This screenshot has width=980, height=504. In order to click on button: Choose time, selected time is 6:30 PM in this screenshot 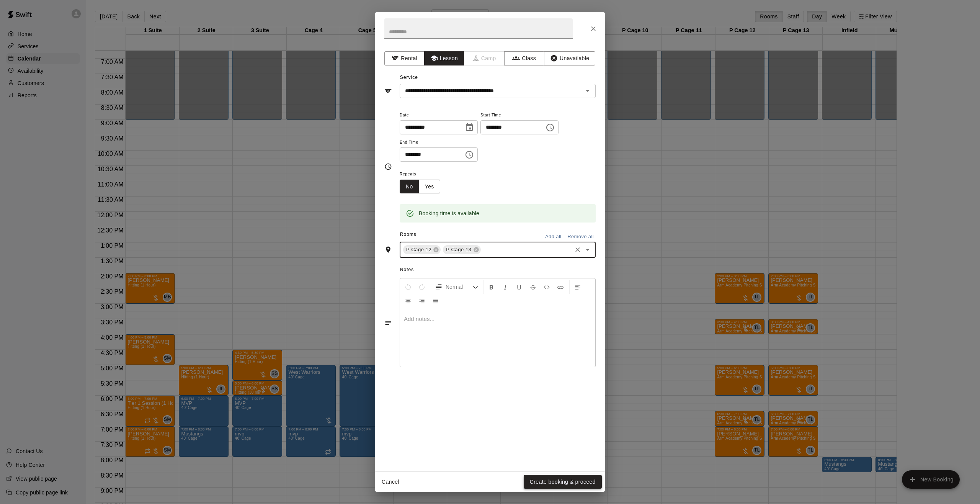, I will do `click(469, 155)`.